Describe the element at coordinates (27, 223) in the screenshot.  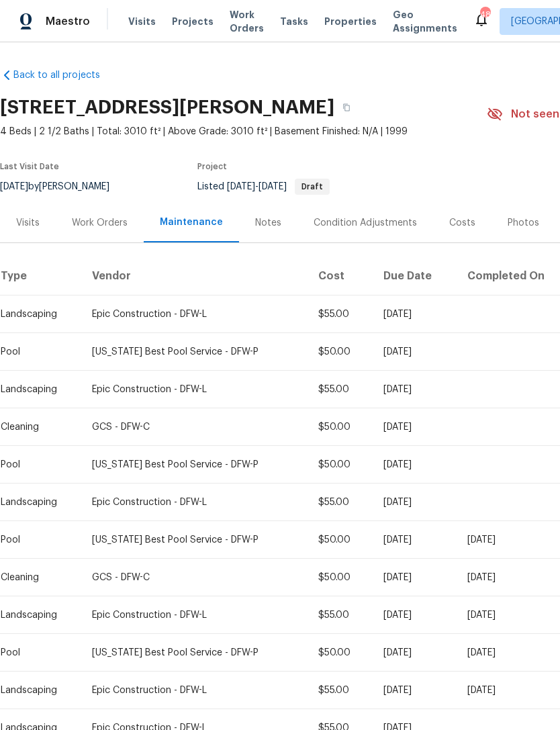
I see `div: Visits` at that location.